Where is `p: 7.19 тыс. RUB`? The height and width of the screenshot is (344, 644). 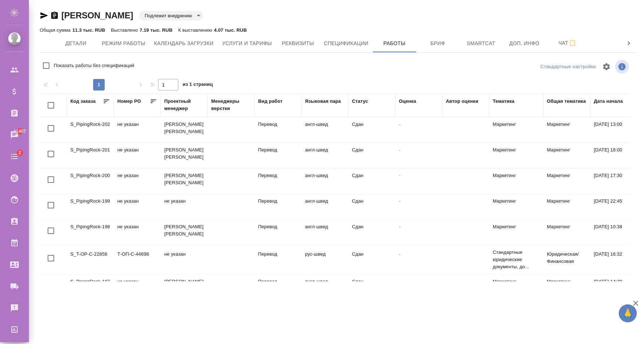
p: 7.19 тыс. RUB is located at coordinates (156, 30).